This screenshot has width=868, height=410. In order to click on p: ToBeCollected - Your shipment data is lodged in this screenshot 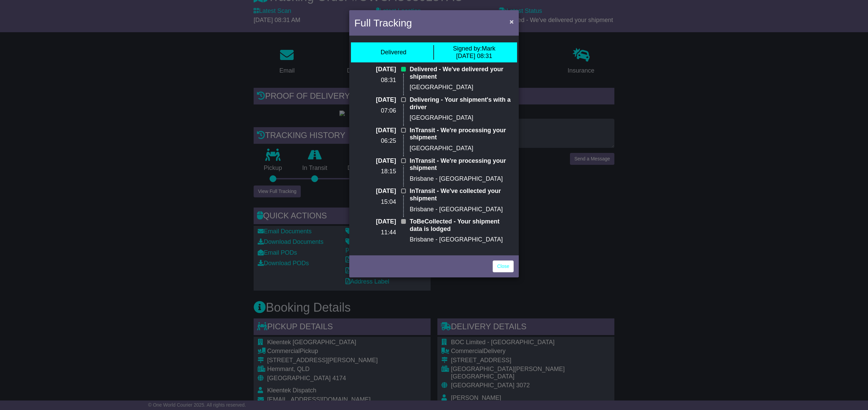, I will do `click(461, 225)`.